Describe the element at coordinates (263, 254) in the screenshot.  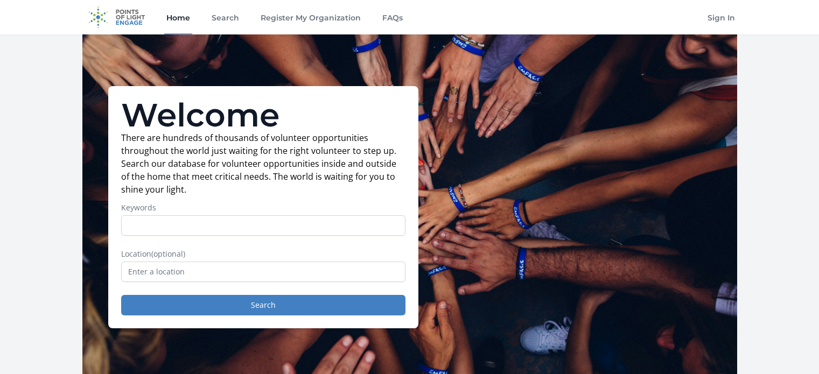
I see `label: Location` at that location.